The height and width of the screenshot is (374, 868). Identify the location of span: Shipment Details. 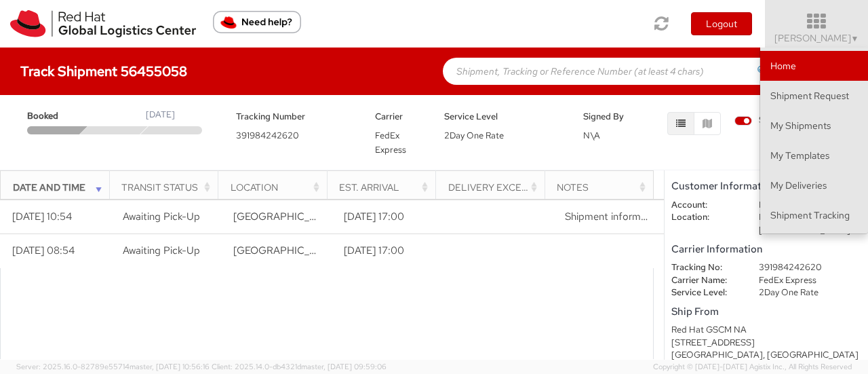
(780, 120).